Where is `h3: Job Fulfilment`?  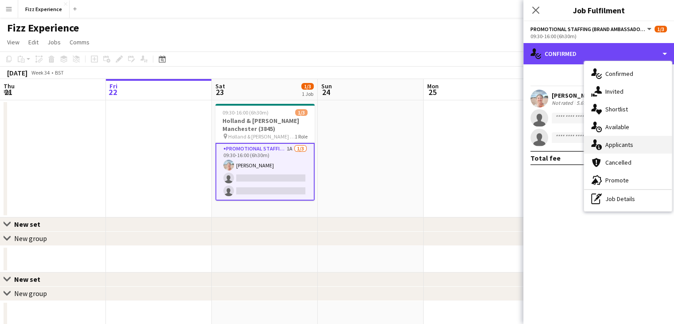
h3: Job Fulfilment is located at coordinates (599, 10).